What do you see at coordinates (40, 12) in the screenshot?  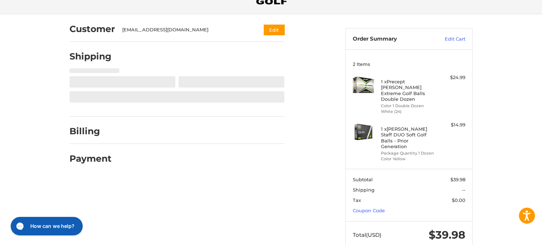 I see `button: Gorgias live chat` at bounding box center [40, 12].